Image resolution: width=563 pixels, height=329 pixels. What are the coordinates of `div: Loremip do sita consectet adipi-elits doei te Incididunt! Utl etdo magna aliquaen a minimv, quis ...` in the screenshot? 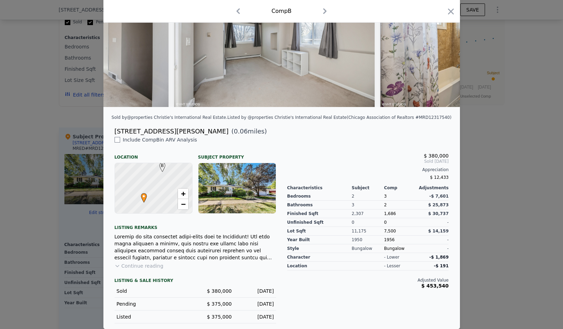 It's located at (195, 247).